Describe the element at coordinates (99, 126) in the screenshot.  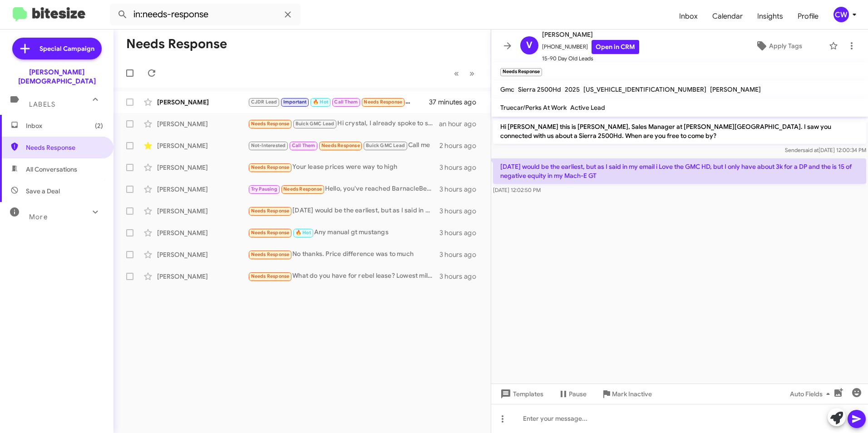
I see `span: (2)` at that location.